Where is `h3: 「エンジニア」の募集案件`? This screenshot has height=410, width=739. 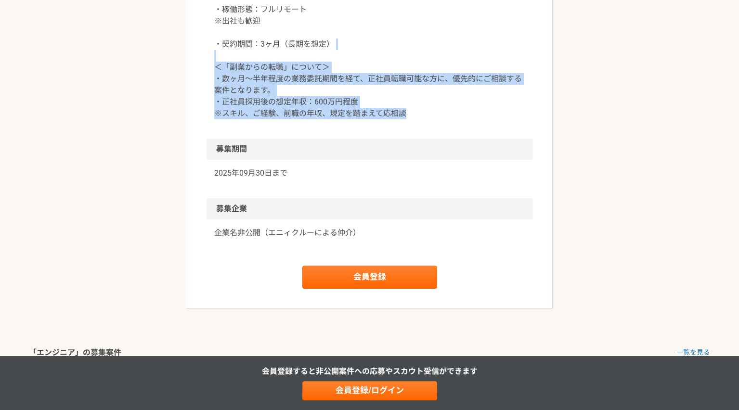
h3: 「エンジニア」の募集案件 is located at coordinates (75, 353).